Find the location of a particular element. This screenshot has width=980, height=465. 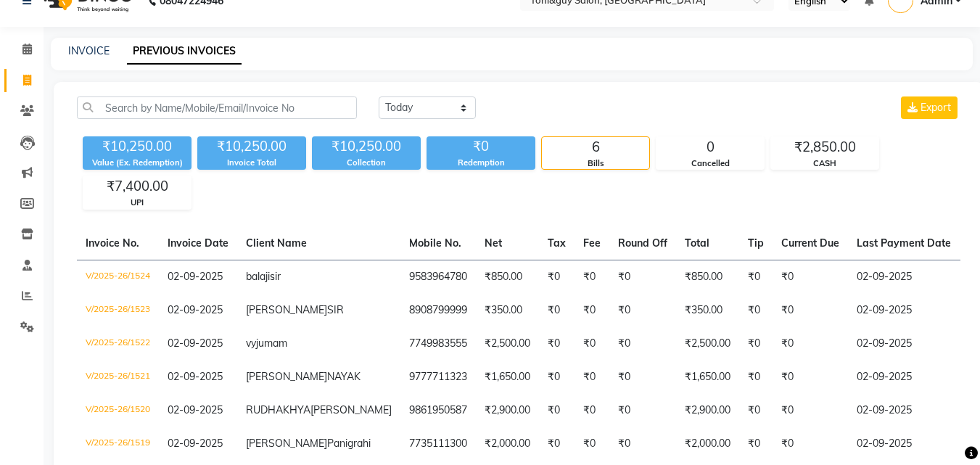

td: 8908799999 is located at coordinates (438, 311).